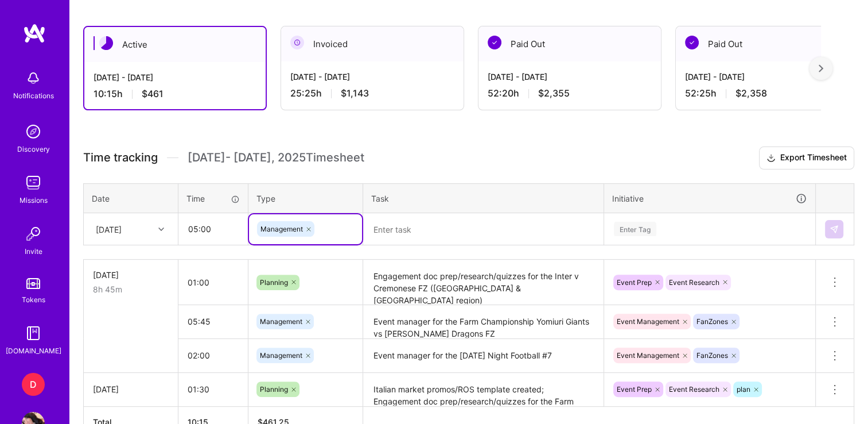 This screenshot has width=868, height=424. What do you see at coordinates (34, 200) in the screenshot?
I see `div: Missions` at bounding box center [34, 200].